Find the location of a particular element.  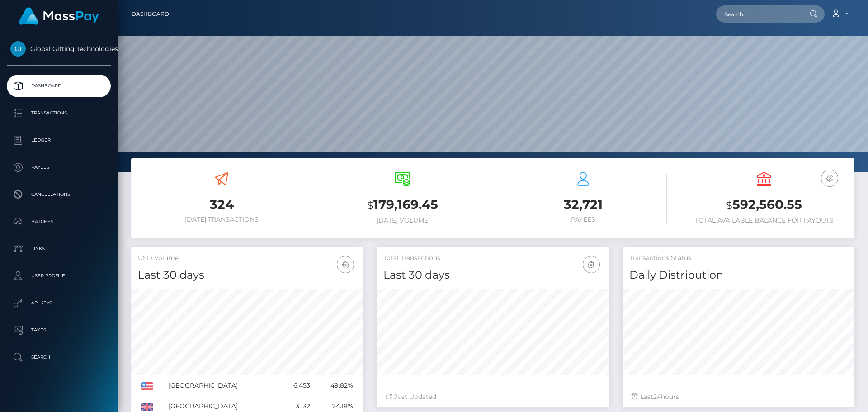

p: Taxes is located at coordinates (59, 331).